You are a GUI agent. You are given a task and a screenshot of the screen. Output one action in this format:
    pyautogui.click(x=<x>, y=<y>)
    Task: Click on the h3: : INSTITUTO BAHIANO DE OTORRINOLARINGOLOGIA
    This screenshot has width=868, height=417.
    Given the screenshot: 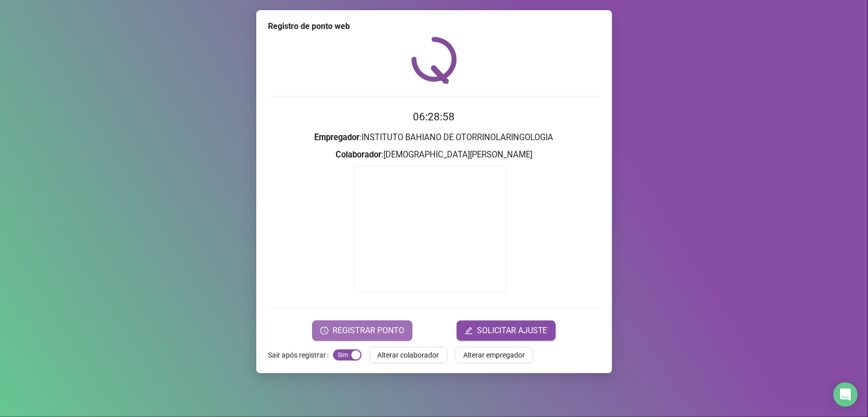 What is the action you would take?
    pyautogui.click(x=434, y=138)
    